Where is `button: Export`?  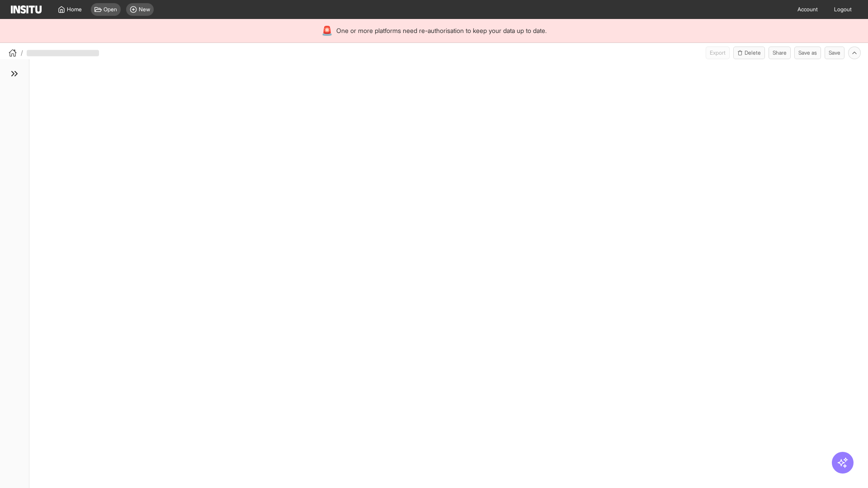 button: Export is located at coordinates (717, 53).